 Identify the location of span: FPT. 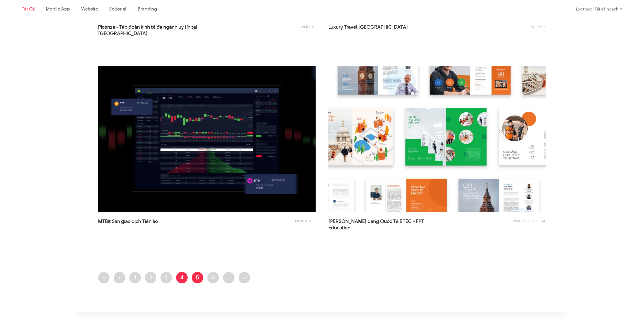
(420, 221).